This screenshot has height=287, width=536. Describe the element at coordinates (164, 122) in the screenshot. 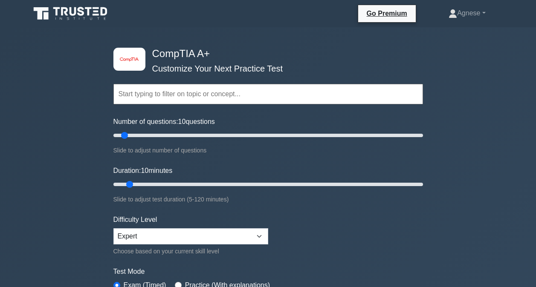

I see `label: Number of questions: questions` at that location.